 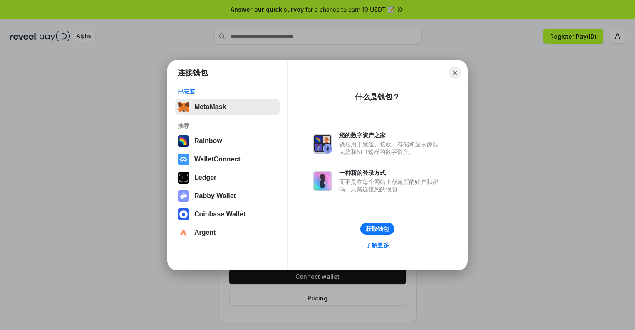 What do you see at coordinates (377, 229) in the screenshot?
I see `button: 获取钱包` at bounding box center [377, 229].